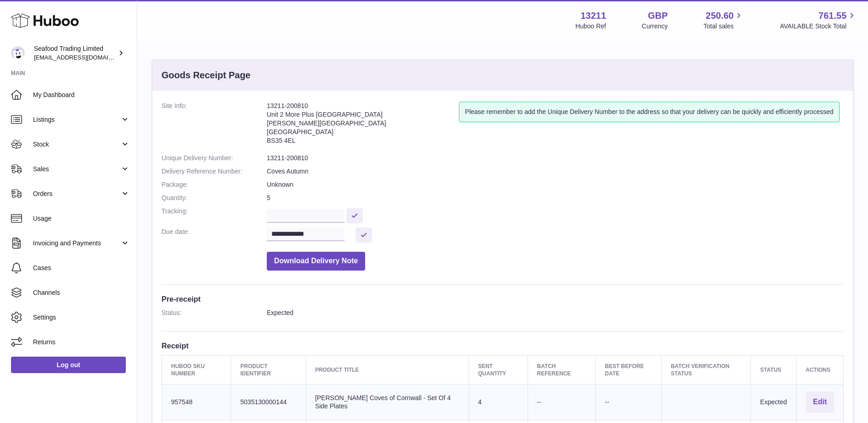 The height and width of the screenshot is (423, 868). What do you see at coordinates (723, 26) in the screenshot?
I see `span: Total sales` at bounding box center [723, 26].